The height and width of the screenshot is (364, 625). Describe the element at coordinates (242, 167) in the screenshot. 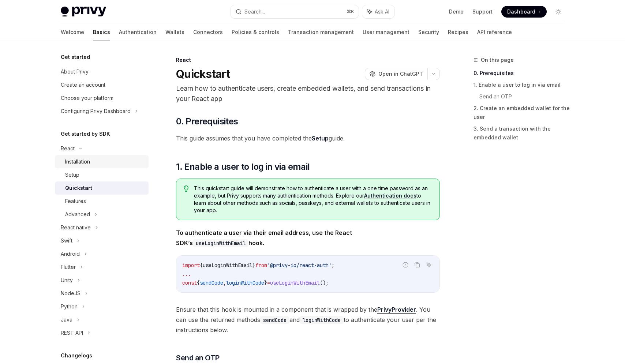

I see `span: 1. Enable a user to log in via email` at that location.